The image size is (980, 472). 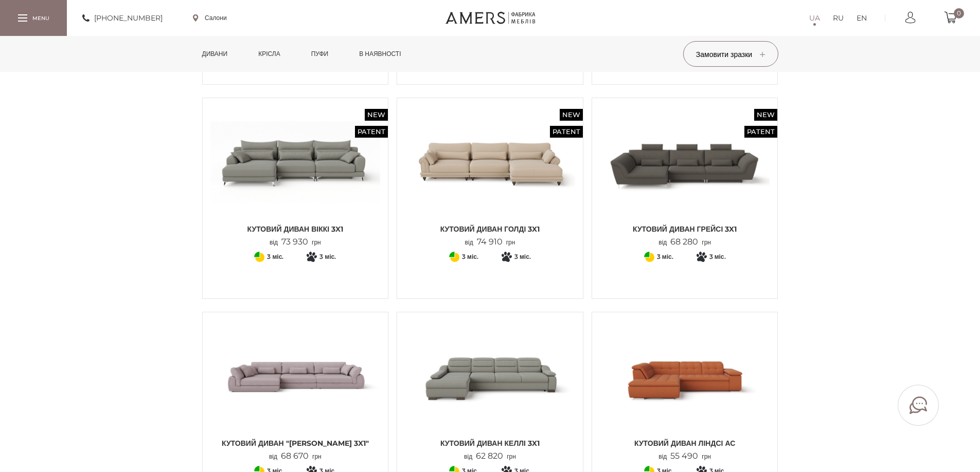 What do you see at coordinates (838, 18) in the screenshot?
I see `a: RU` at bounding box center [838, 18].